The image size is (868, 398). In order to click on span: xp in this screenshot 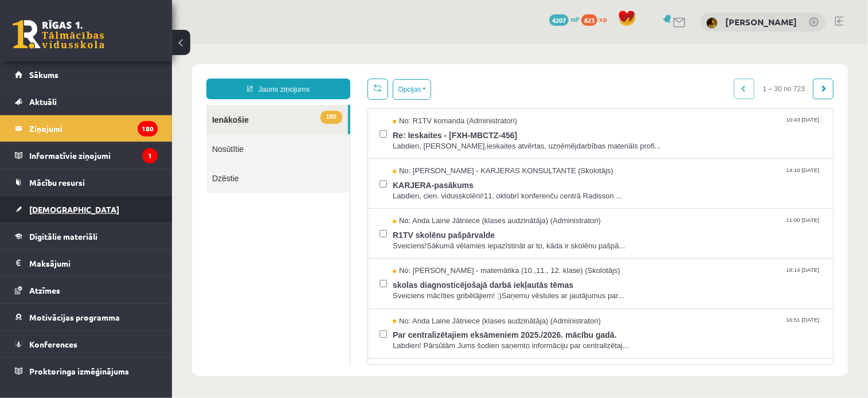, I will do `click(602, 19)`.